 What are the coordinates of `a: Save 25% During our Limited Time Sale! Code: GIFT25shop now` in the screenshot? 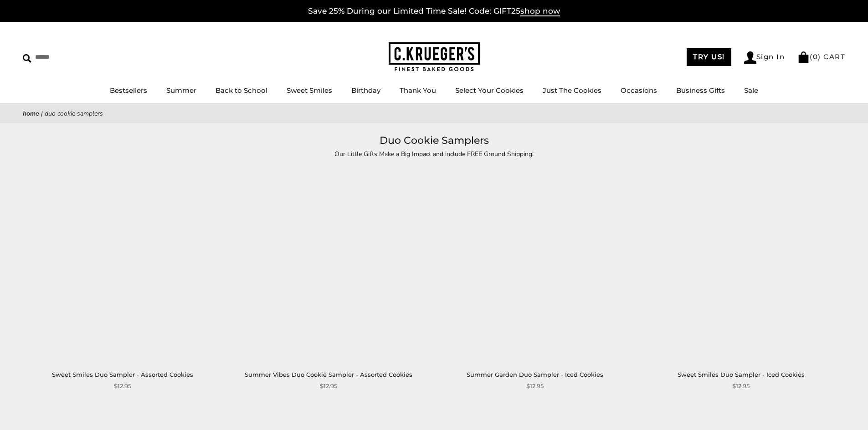 It's located at (434, 11).